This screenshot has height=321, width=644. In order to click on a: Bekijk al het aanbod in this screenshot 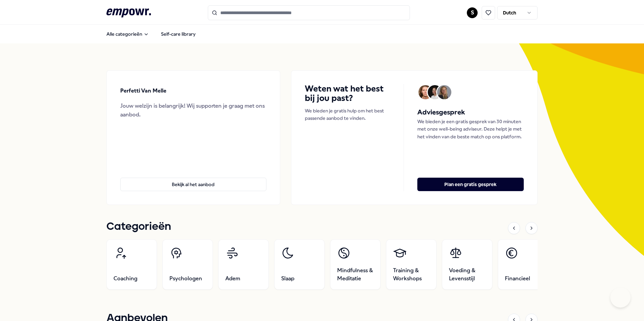, I will do `click(193, 179)`.